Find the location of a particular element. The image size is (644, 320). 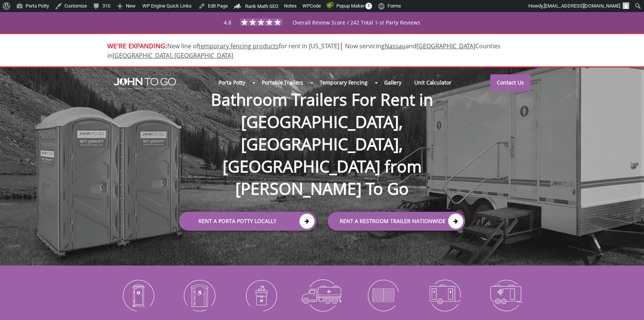

span: Now servicing and Counties in is located at coordinates (304, 51).